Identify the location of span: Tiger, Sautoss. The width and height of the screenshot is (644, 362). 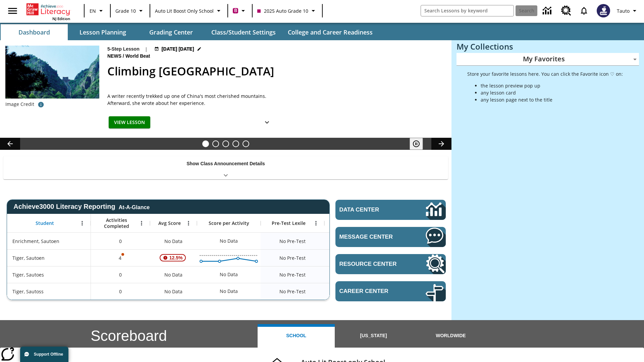
(28, 292).